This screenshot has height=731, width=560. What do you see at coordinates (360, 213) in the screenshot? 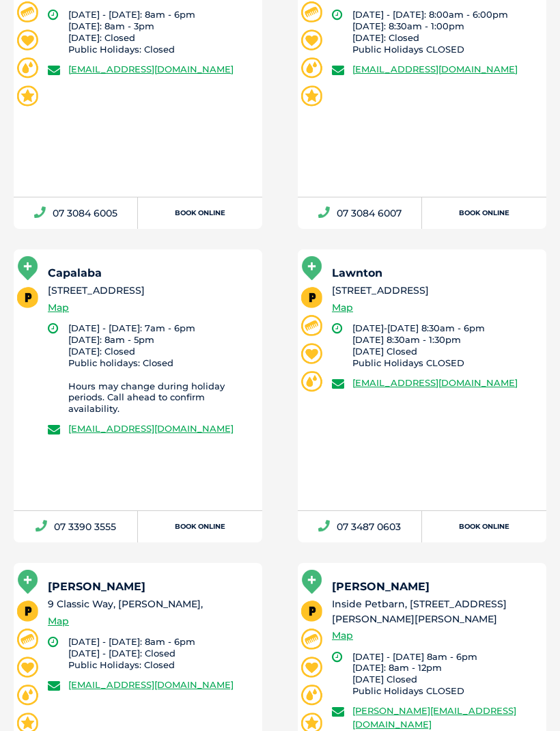
I see `a: 07 3084 6007` at bounding box center [360, 213].